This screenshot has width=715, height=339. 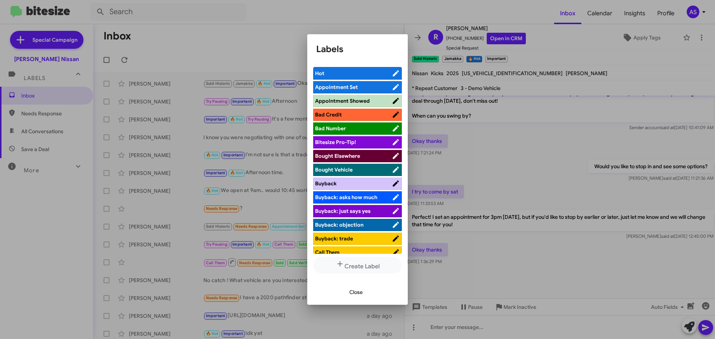 What do you see at coordinates (320, 73) in the screenshot?
I see `span: Hot` at bounding box center [320, 73].